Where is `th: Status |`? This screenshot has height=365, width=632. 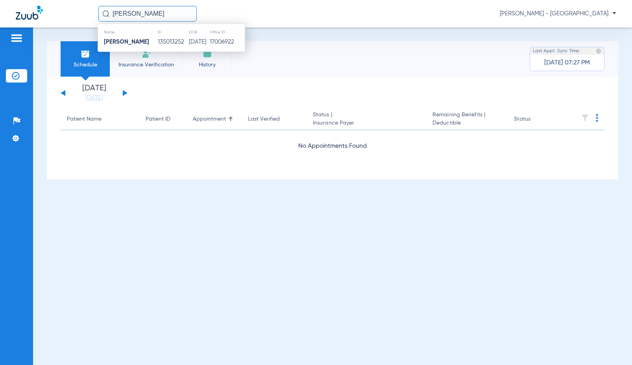 th: Status | is located at coordinates (366, 120).